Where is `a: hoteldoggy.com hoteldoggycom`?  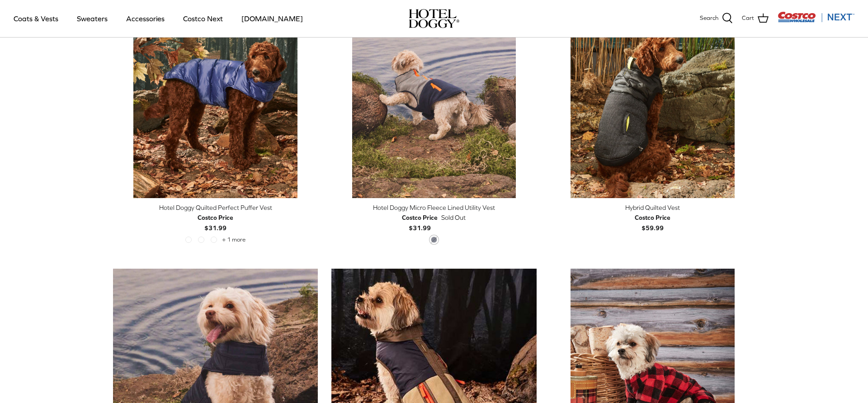 a: hoteldoggy.com hoteldoggycom is located at coordinates (434, 19).